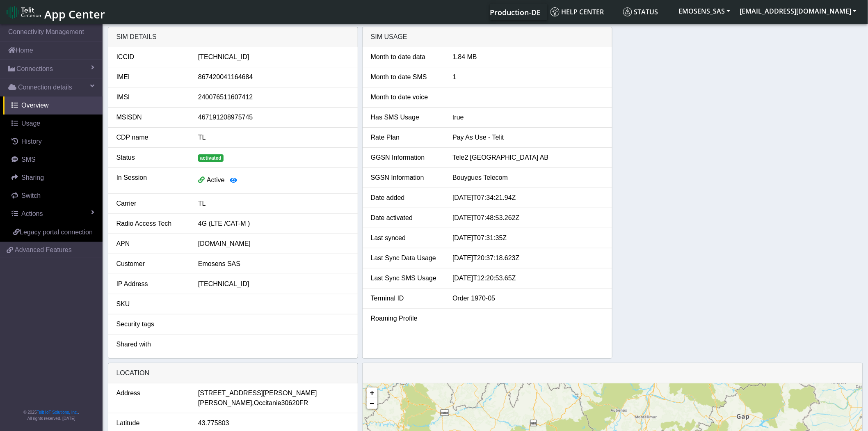 The image size is (868, 431). Describe the element at coordinates (151, 344) in the screenshot. I see `div: Shared with` at that location.